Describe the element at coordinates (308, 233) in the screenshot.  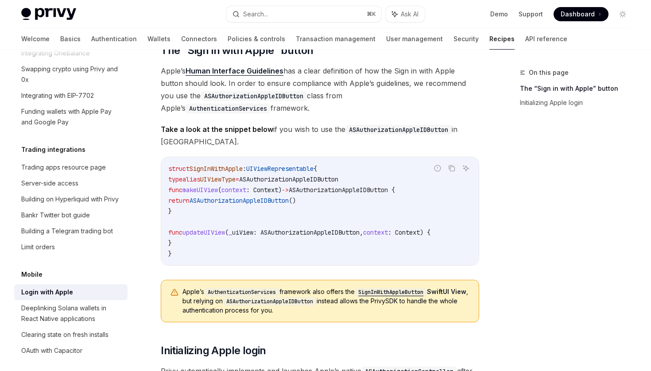
I see `span: : ASAuthorizationAppleIDButton,` at that location.